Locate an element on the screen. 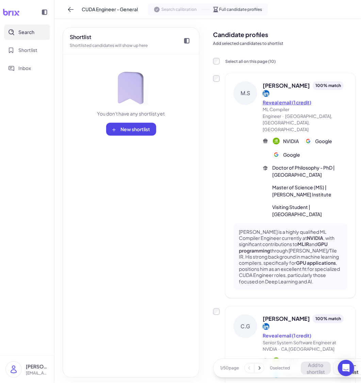 This screenshot has width=361, height=383. div: Open Intercom Messenger is located at coordinates (346, 368).